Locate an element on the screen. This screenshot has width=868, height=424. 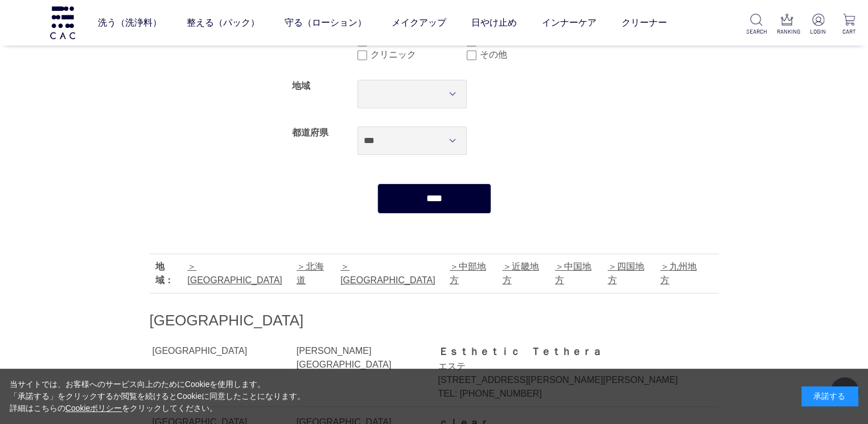
p: SEARCH is located at coordinates (756, 31).